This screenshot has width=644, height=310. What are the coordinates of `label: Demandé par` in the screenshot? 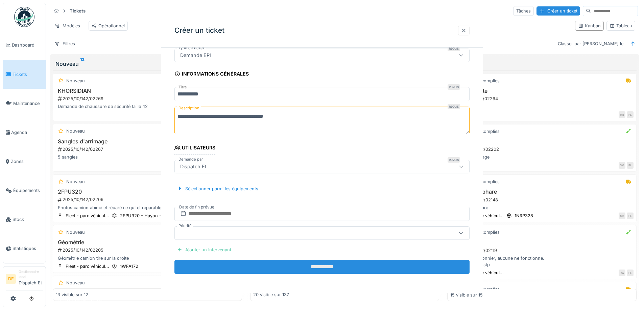 It's located at (190, 159).